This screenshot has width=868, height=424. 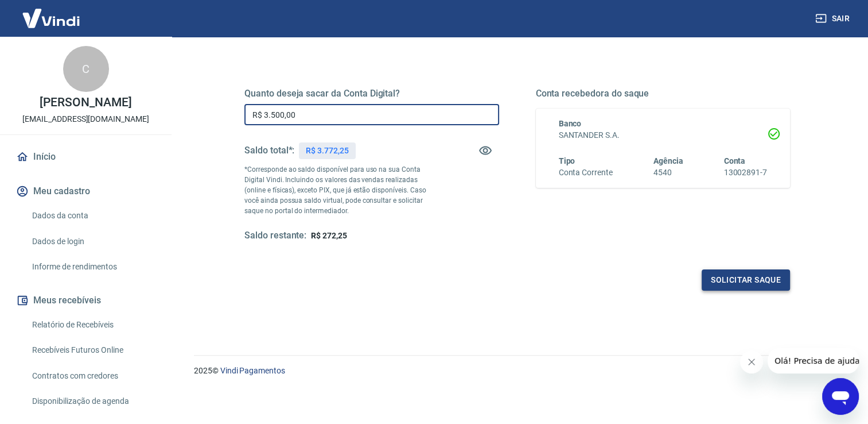 I want to click on img: Vindi, so click(x=51, y=17).